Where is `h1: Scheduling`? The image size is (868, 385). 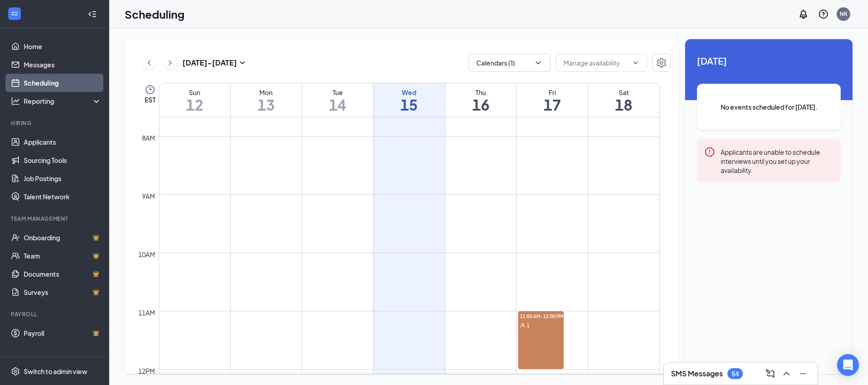 h1: Scheduling is located at coordinates (155, 14).